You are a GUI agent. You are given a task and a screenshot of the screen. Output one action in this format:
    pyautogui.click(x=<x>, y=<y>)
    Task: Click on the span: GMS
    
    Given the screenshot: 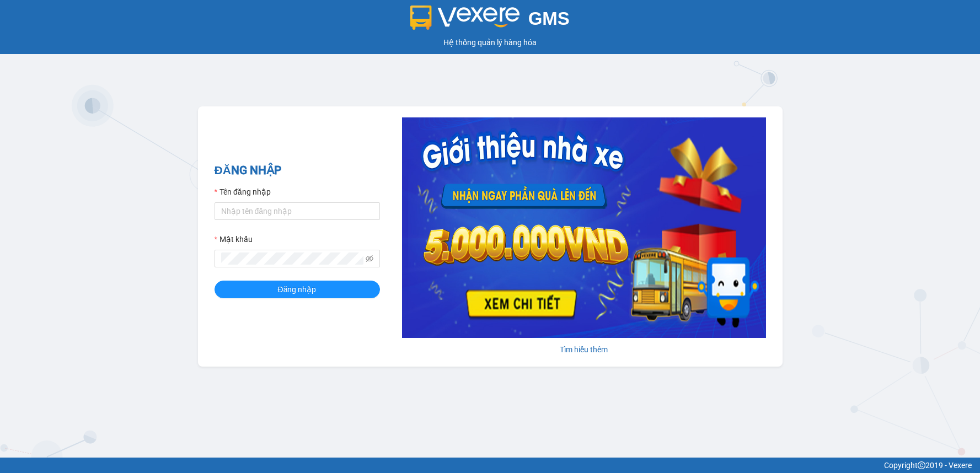 What is the action you would take?
    pyautogui.click(x=548, y=18)
    